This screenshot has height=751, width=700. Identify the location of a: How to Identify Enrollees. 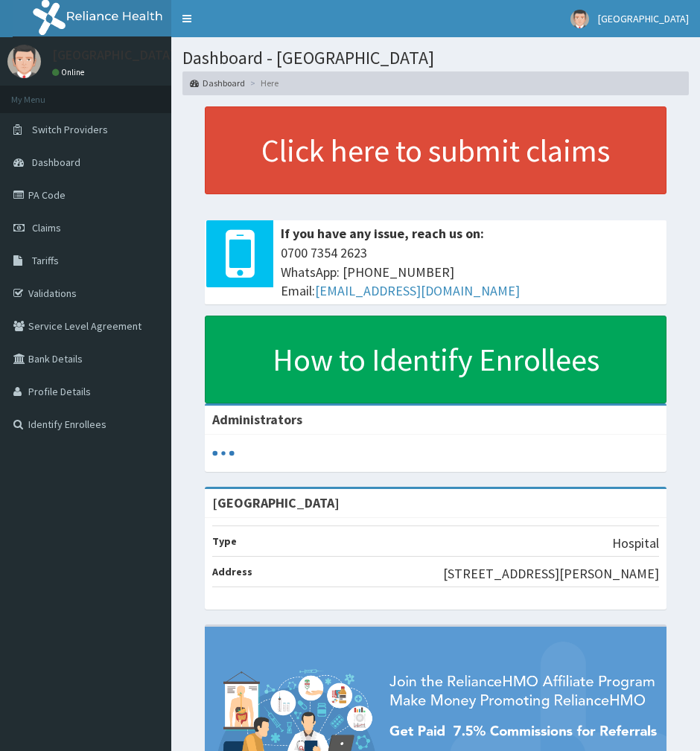
(436, 359).